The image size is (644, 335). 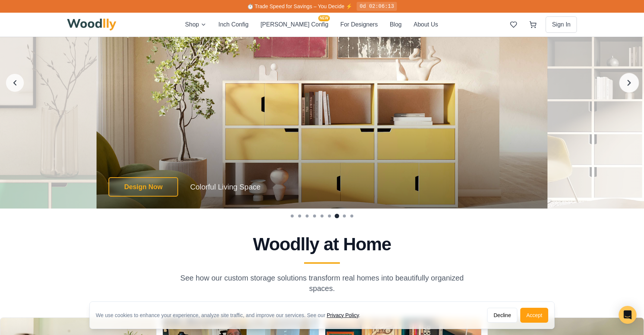 What do you see at coordinates (359, 24) in the screenshot?
I see `button: For Designers` at bounding box center [359, 24].